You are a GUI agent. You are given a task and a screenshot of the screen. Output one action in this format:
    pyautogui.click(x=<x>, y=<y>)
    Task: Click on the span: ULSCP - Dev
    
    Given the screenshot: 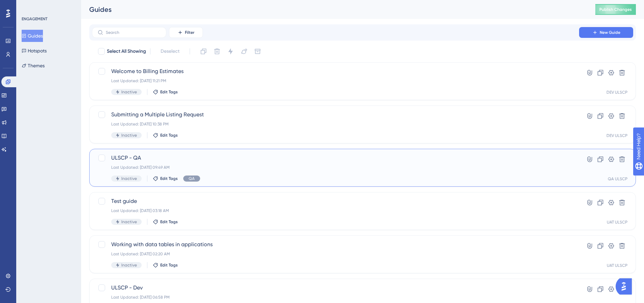 What is the action you would take?
    pyautogui.click(x=335, y=288)
    